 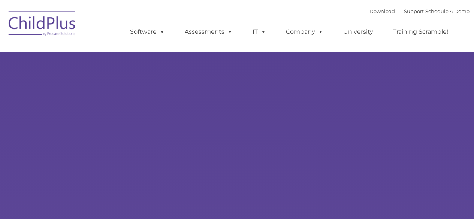 What do you see at coordinates (42, 25) in the screenshot?
I see `img: ChildPlus by Procare Solutions` at bounding box center [42, 25].